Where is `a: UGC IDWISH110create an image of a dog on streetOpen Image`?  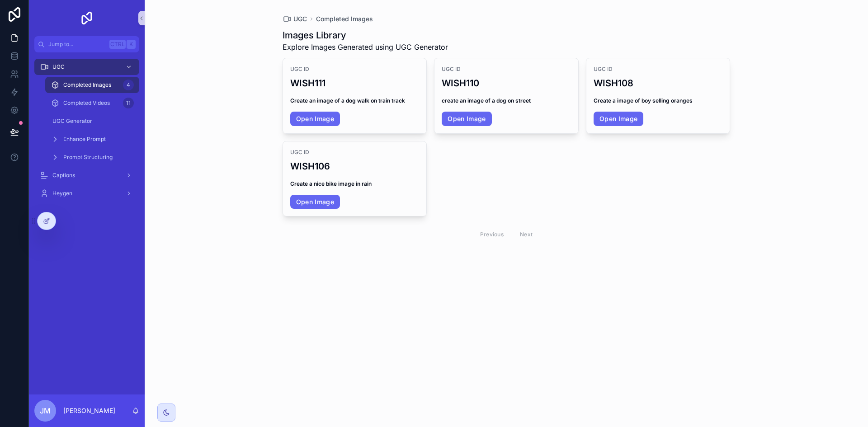
a: UGC IDWISH110create an image of a dog on streetOpen Image is located at coordinates (506, 96).